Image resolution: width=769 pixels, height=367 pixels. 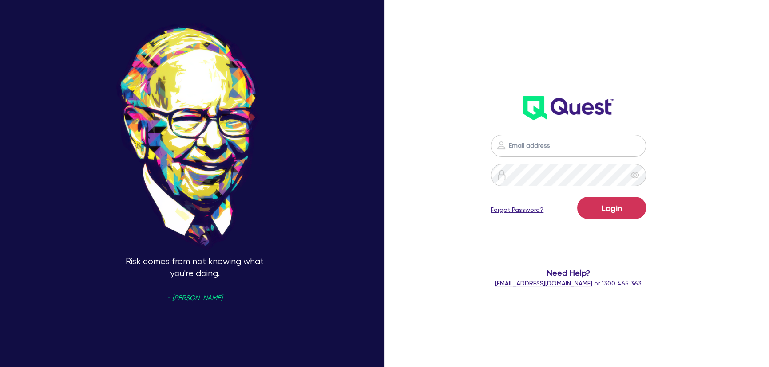 I want to click on span: or 1300 465 363, so click(x=568, y=284).